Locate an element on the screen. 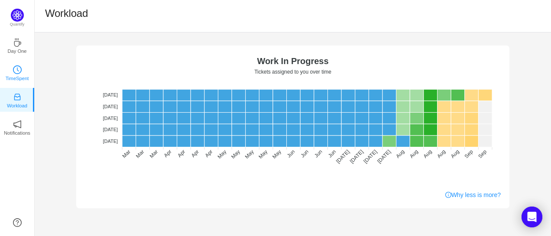 The height and width of the screenshot is (236, 551). a: Why less is more? is located at coordinates (473, 195).